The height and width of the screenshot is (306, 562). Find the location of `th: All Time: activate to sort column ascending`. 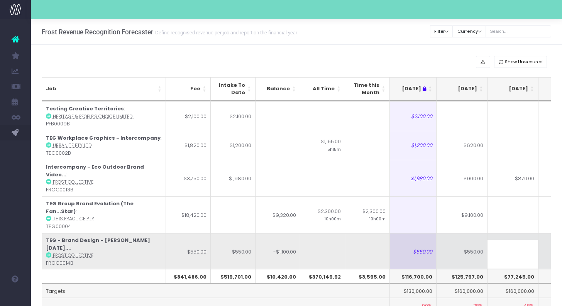

th: All Time: activate to sort column ascending is located at coordinates (323, 89).